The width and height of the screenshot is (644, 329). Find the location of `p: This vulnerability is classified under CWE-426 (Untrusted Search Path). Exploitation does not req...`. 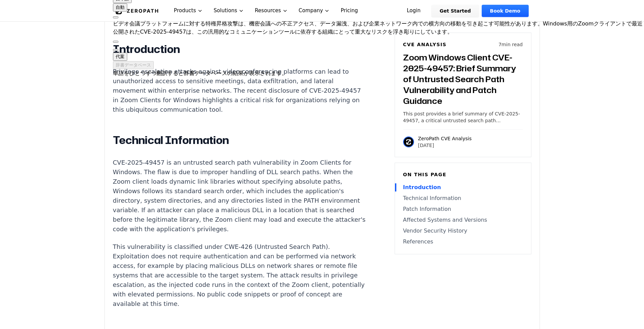

p: This vulnerability is classified under CWE-426 (Untrusted Search Path). Exploitation does not req... is located at coordinates (239, 275).